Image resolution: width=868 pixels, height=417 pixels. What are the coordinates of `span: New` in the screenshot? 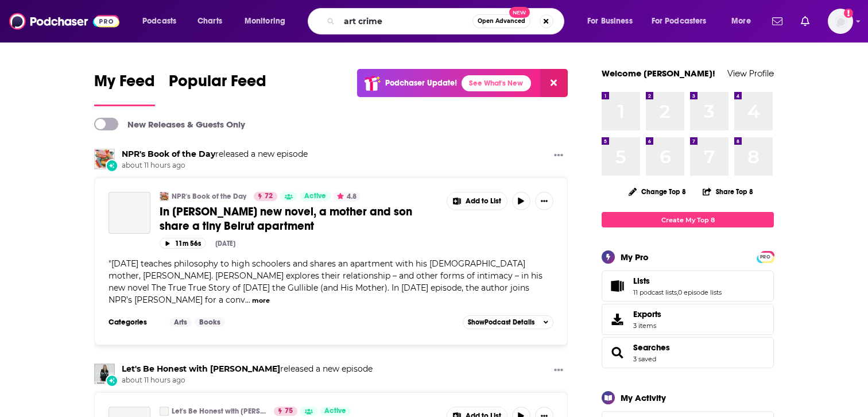 It's located at (520, 12).